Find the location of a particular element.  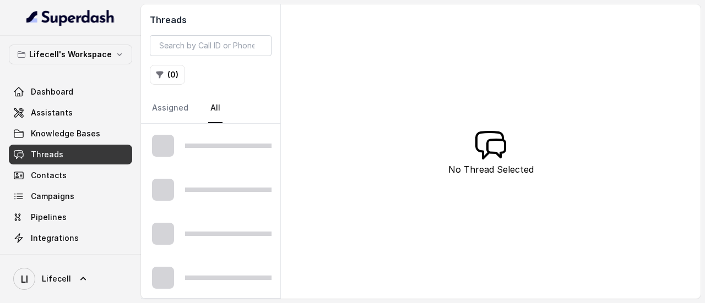

a: Campaigns is located at coordinates (70, 197).